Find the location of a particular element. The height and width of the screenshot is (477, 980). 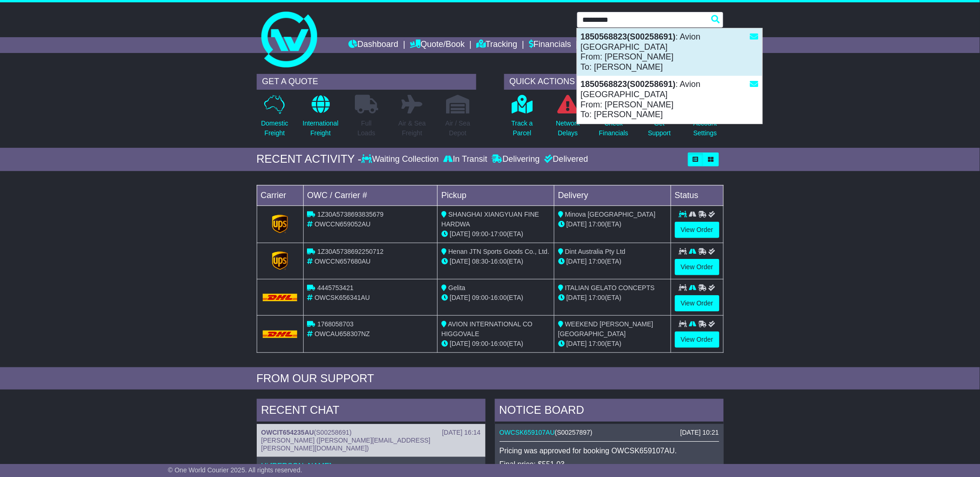

td: Pickup is located at coordinates (496, 195).